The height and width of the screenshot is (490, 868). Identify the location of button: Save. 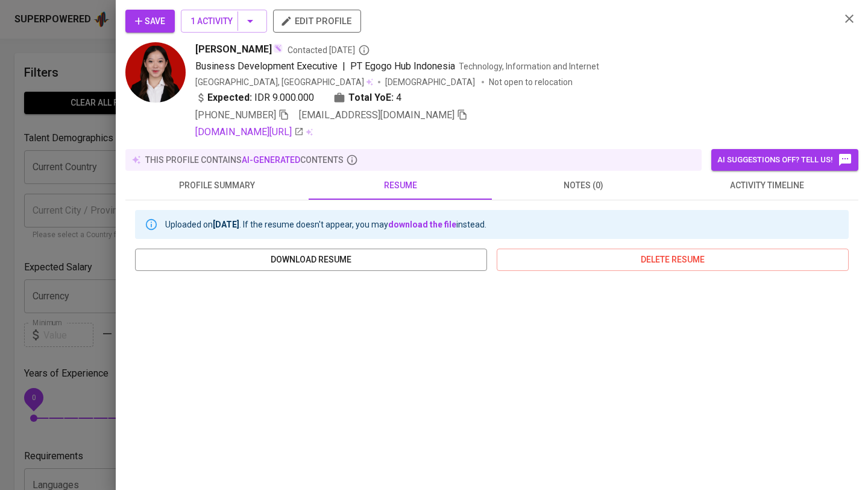
(150, 21).